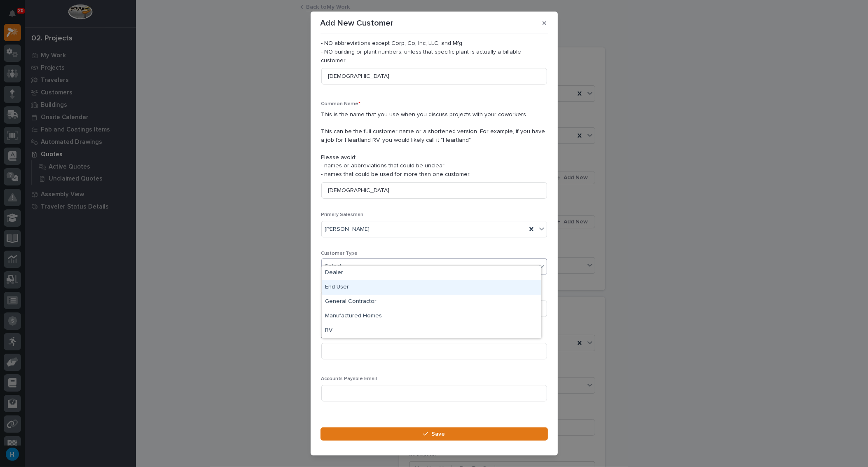 Image resolution: width=868 pixels, height=467 pixels. What do you see at coordinates (431, 287) in the screenshot?
I see `div: End User` at bounding box center [431, 287].